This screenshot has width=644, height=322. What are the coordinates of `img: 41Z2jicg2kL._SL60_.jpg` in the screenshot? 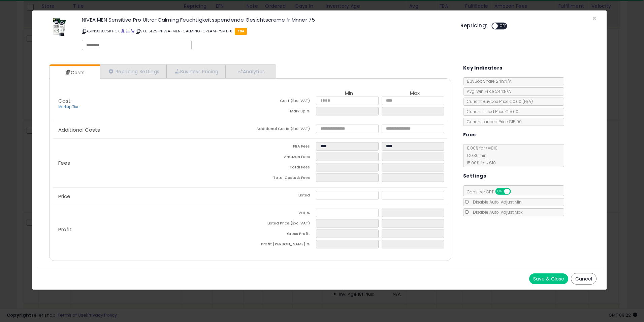 It's located at (59, 27).